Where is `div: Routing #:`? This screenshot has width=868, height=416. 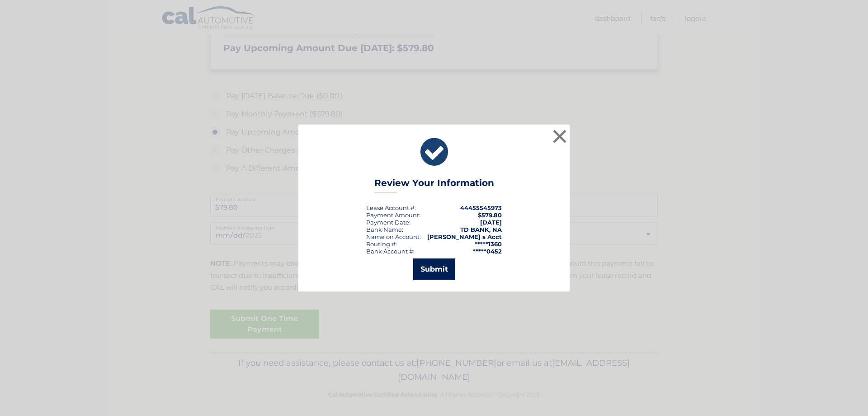
div: Routing #: is located at coordinates (381, 244).